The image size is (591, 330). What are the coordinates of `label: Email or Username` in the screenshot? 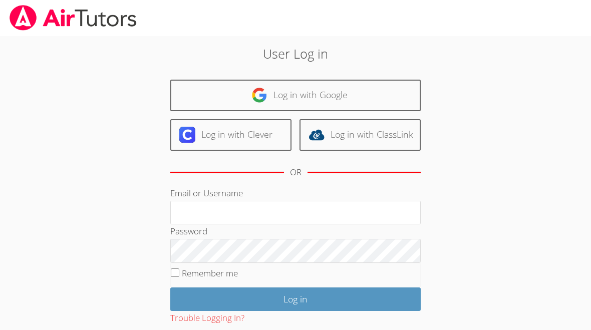 It's located at (206, 193).